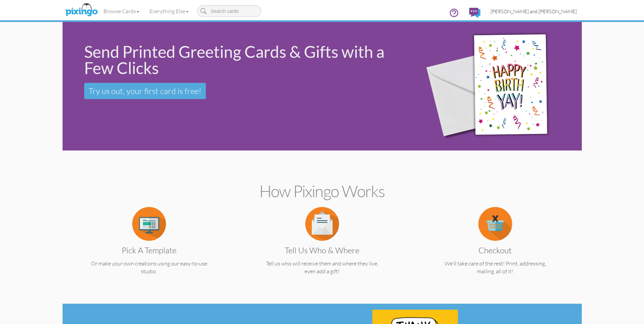 This screenshot has height=324, width=644. Describe the element at coordinates (145, 91) in the screenshot. I see `span: Try us out, your first card is free!` at that location.